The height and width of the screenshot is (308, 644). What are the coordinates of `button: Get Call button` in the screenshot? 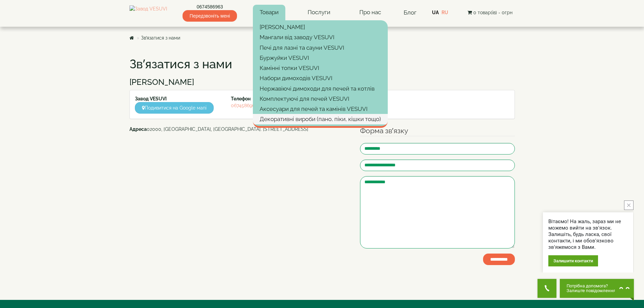 It's located at (547, 288).